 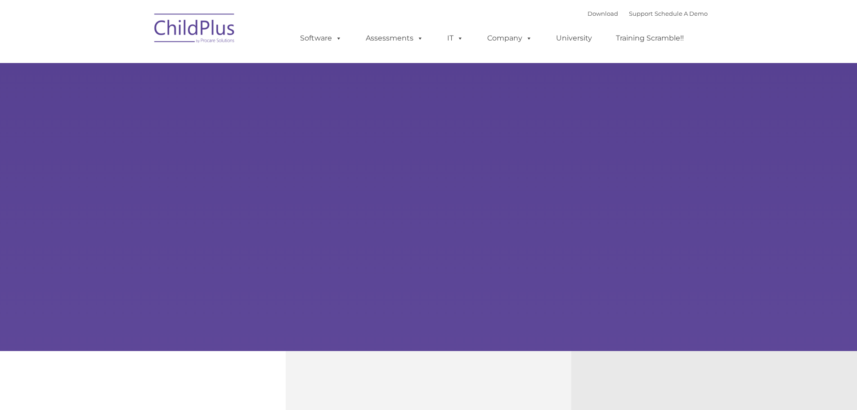 I want to click on a: Training Scramble!!, so click(x=649, y=38).